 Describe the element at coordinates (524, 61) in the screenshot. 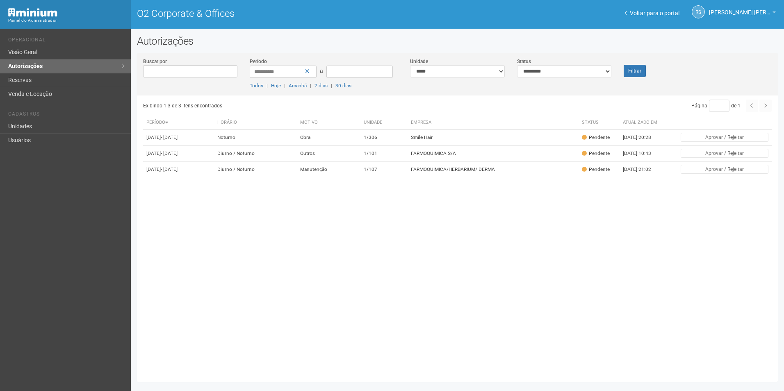

I see `label: Status` at that location.